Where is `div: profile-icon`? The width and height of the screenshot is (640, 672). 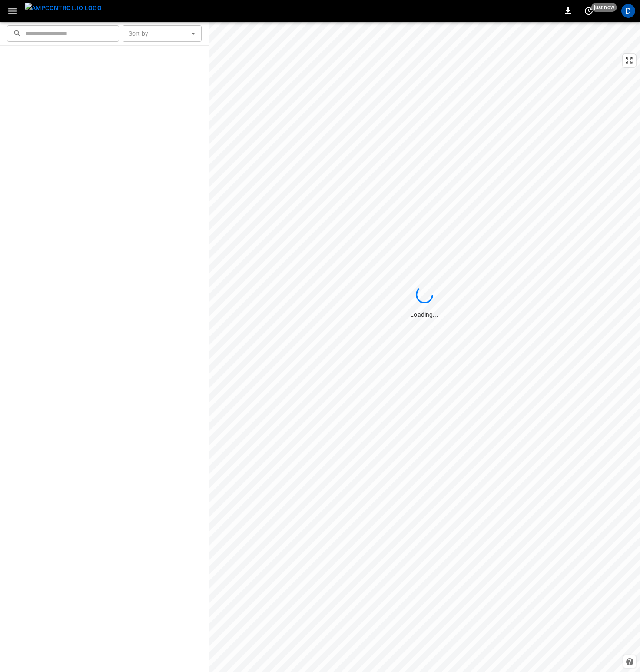
div: profile-icon is located at coordinates (628, 11).